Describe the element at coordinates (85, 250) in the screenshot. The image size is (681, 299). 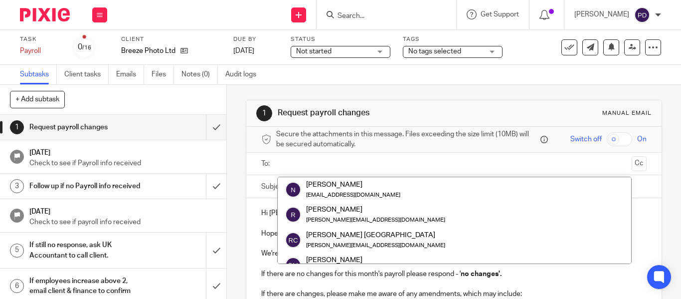
I see `h1: If still no response, ask UK Accountant to call client.` at that location.